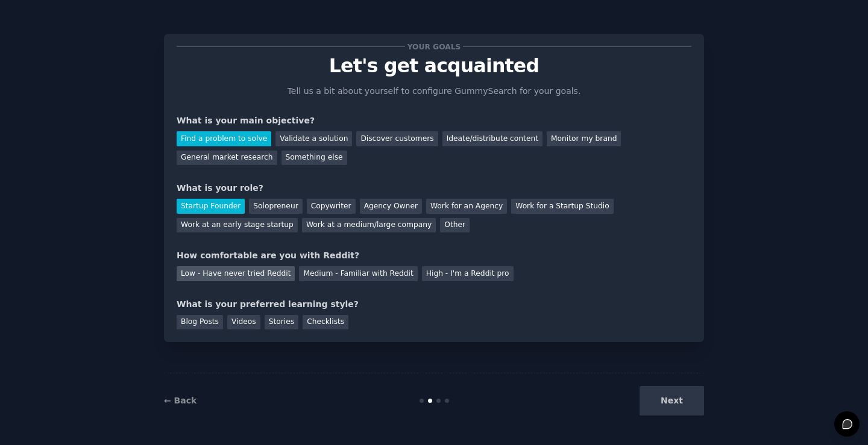 The image size is (868, 445). What do you see at coordinates (434, 46) in the screenshot?
I see `span: Your goals` at bounding box center [434, 46].